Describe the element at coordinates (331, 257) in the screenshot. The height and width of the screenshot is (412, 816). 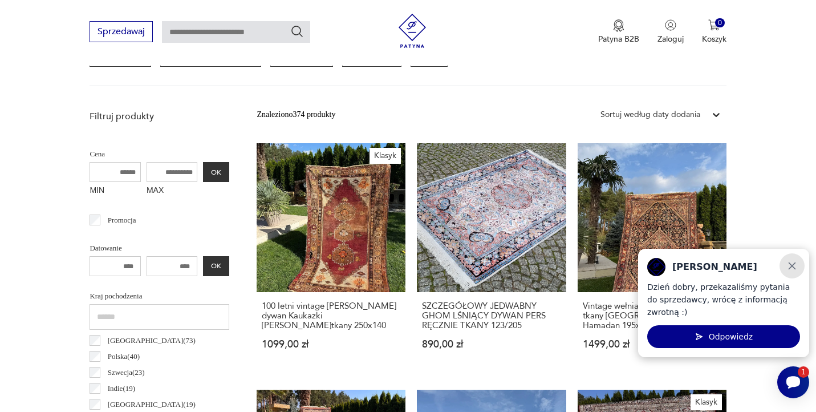
I see `a: Klasyk100 letni vintage Kazak Kaukaz dywan Kaukazki r.tkany 250x140100 letni vintage [PERSON_NAME...` at that location.